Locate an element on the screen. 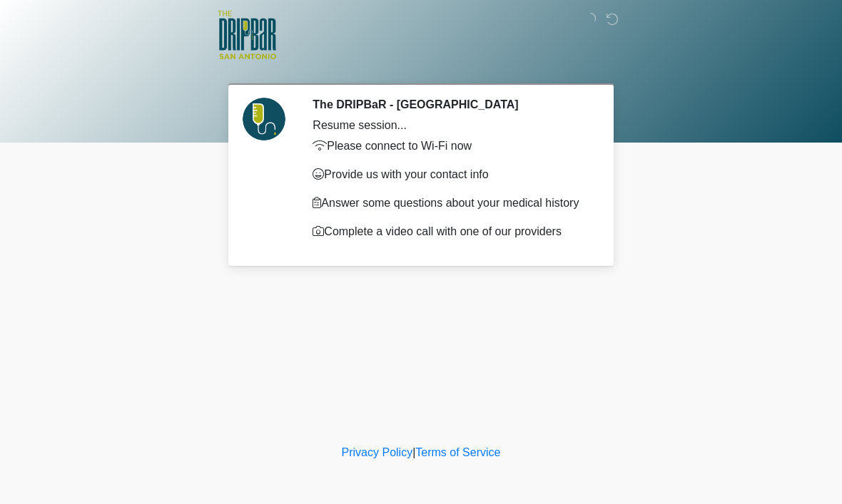 This screenshot has height=504, width=842. a: Terms of Service is located at coordinates (458, 452).